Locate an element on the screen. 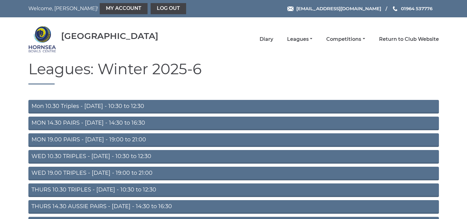 Image resolution: width=467 pixels, height=219 pixels. img: Hornsea Bowls Centre is located at coordinates (42, 39).